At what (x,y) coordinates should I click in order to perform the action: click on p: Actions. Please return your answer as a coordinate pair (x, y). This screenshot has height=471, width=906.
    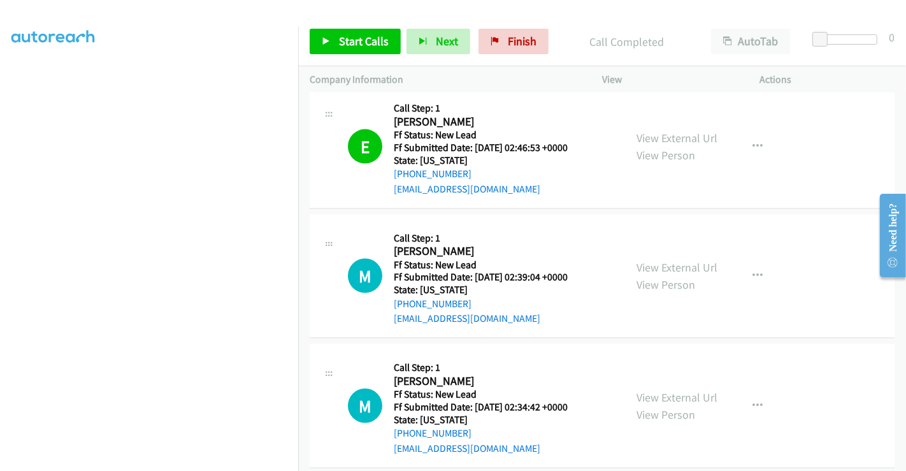
    Looking at the image, I should click on (828, 80).